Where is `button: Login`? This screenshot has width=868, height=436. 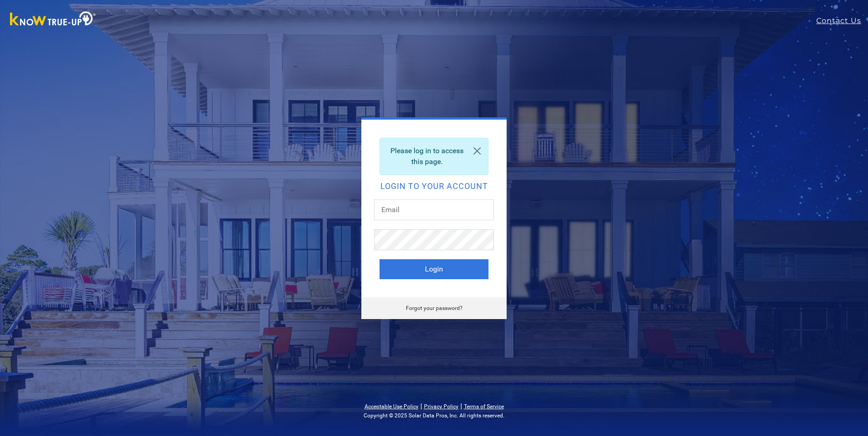 button: Login is located at coordinates (434, 269).